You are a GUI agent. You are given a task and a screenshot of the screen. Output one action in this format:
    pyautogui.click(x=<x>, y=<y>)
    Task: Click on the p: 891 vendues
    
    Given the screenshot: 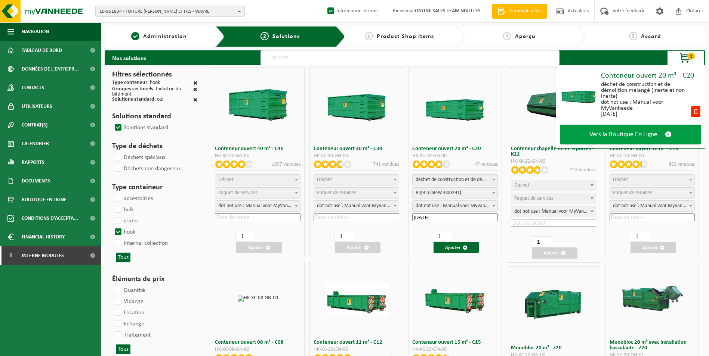 What is the action you would take?
    pyautogui.click(x=681, y=164)
    